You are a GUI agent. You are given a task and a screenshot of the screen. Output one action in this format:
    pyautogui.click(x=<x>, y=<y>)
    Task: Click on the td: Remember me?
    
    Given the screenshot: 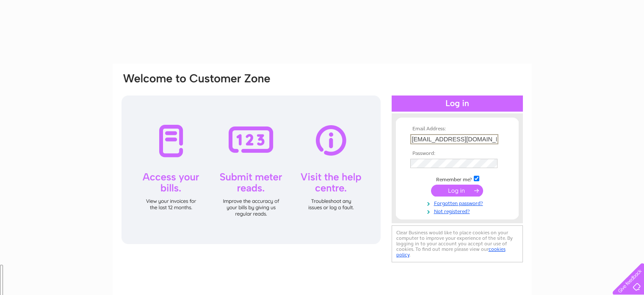 What is the action you would take?
    pyautogui.click(x=457, y=179)
    